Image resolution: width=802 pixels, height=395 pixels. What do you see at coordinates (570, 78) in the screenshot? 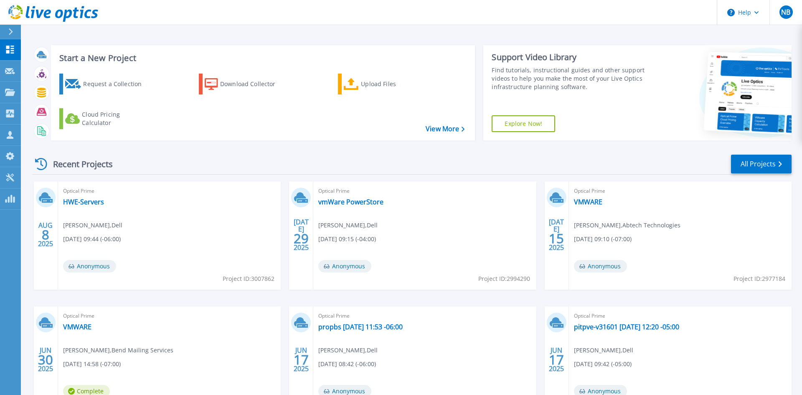
I see `div: Find tutorials, instructional guides and other support videos to help you make the most of your L...` at bounding box center [570, 78].